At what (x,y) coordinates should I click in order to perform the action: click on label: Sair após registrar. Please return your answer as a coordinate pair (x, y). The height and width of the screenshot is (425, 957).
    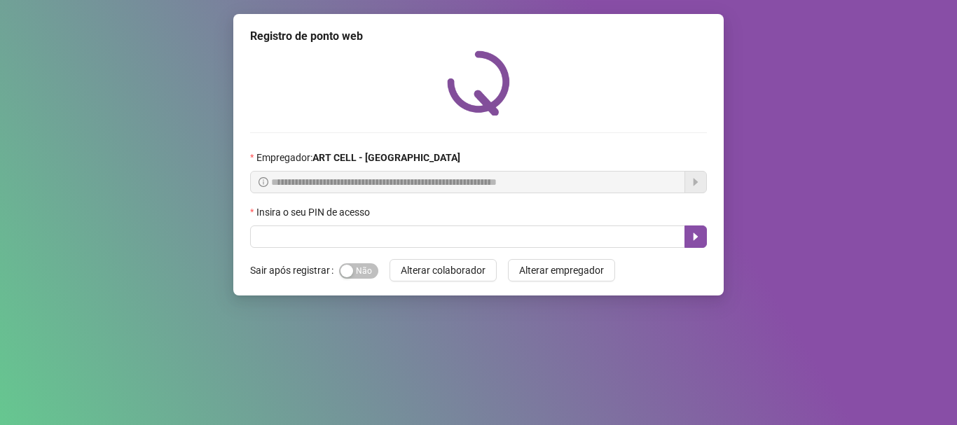
    Looking at the image, I should click on (294, 271).